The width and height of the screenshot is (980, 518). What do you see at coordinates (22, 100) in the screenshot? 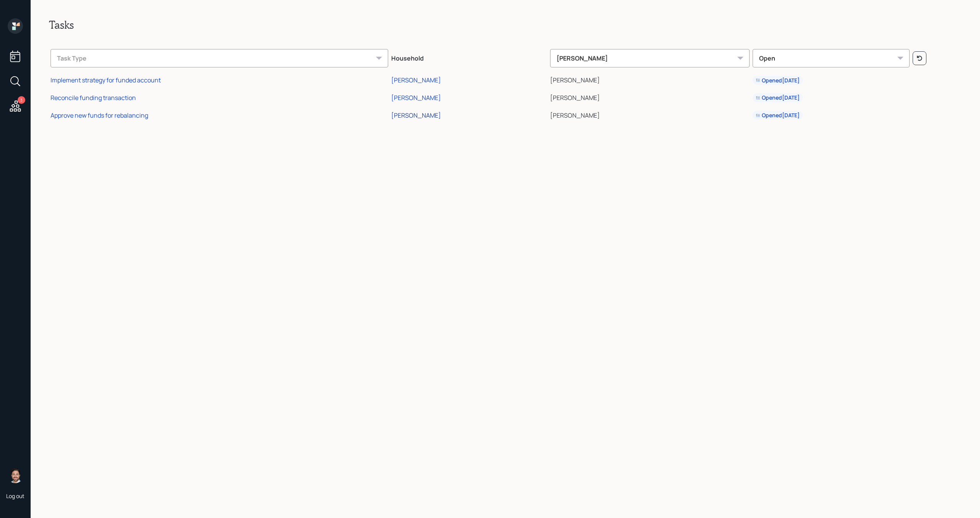
I see `div: 3` at bounding box center [22, 100].